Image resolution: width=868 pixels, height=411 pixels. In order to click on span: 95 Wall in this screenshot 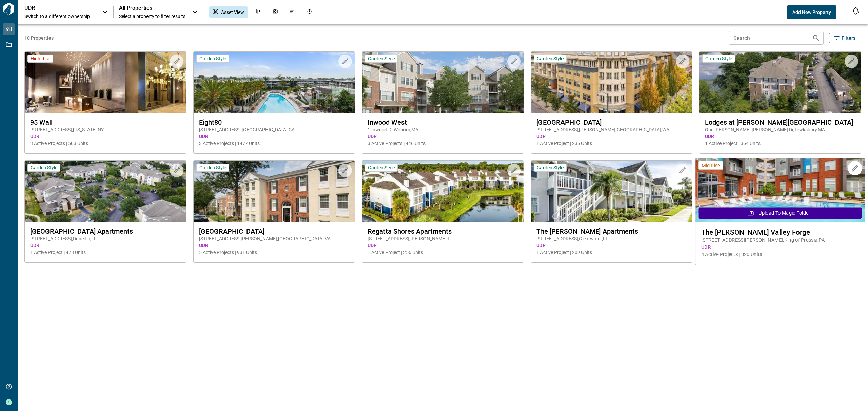, I will do `click(105, 122)`.